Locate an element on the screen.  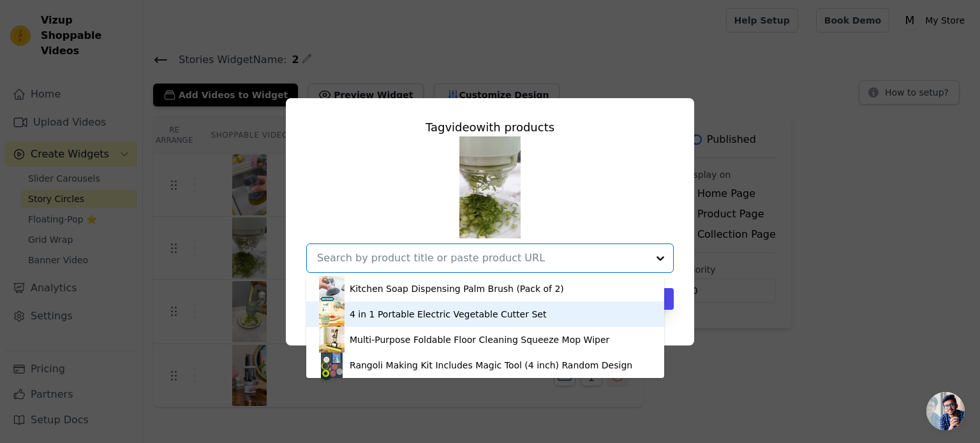
div: Multi-Purpose Foldable Floor Cleaning Squeeze Mop Wiper is located at coordinates (479, 340).